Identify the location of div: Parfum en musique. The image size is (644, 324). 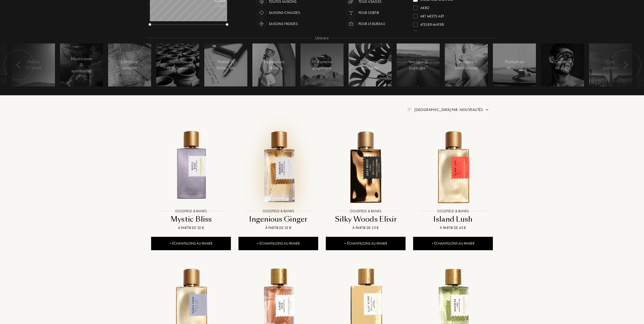
(514, 65).